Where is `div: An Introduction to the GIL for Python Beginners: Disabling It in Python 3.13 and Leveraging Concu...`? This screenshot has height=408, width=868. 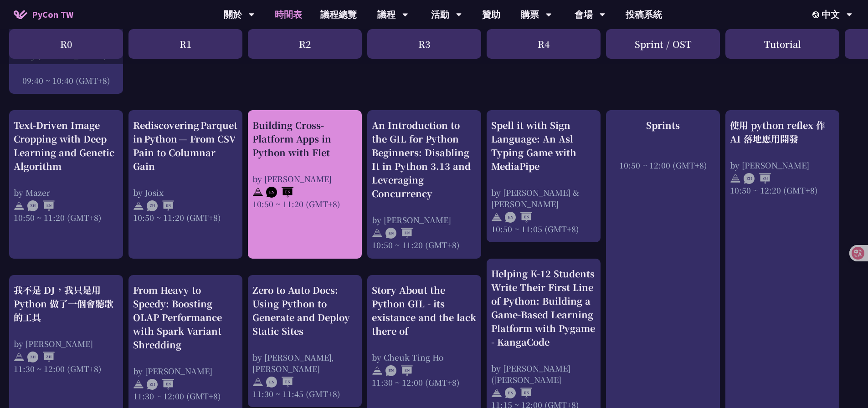 div: An Introduction to the GIL for Python Beginners: Disabling It in Python 3.13 and Leveraging Concu... is located at coordinates (424, 159).